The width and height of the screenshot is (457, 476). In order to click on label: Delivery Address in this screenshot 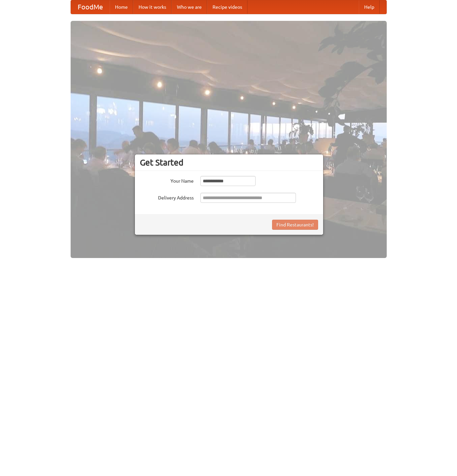, I will do `click(167, 197)`.